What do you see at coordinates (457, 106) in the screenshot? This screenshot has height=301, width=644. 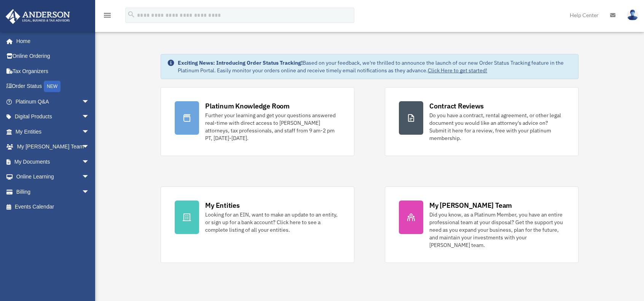 I see `div: Contract Reviews` at bounding box center [457, 106].